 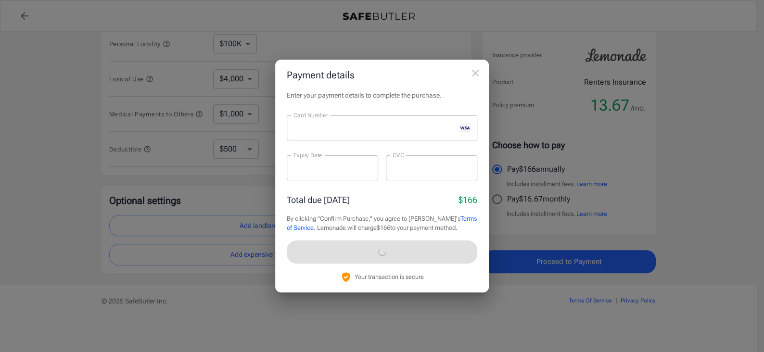 I want to click on label: Card Number, so click(x=310, y=115).